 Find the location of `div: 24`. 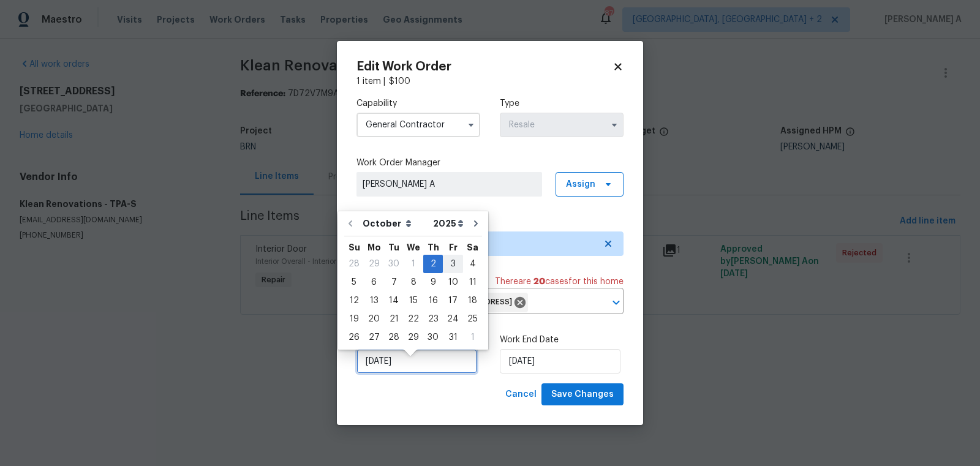

div: 24 is located at coordinates (453, 319).